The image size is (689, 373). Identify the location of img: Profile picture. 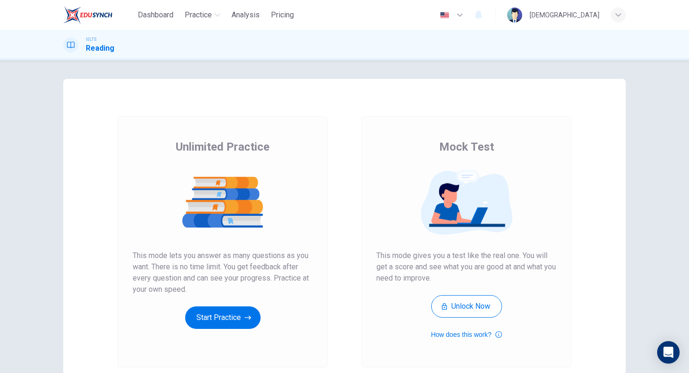
(515, 15).